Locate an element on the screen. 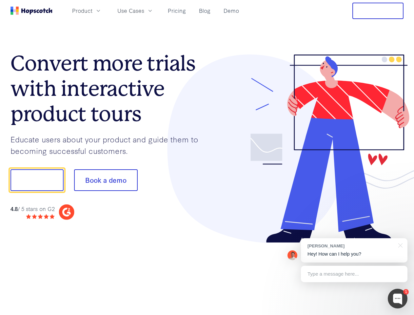  div: / 5 stars on G2 is located at coordinates (32, 208).